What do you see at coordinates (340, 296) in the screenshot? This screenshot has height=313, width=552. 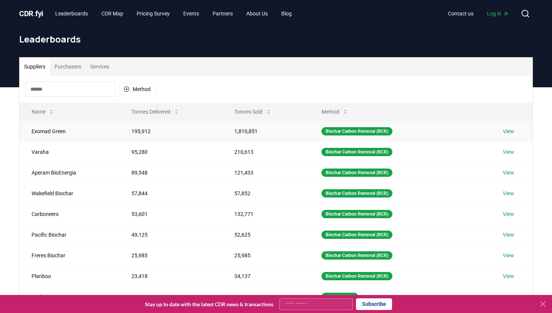 I see `div: Mineralization` at bounding box center [340, 296].